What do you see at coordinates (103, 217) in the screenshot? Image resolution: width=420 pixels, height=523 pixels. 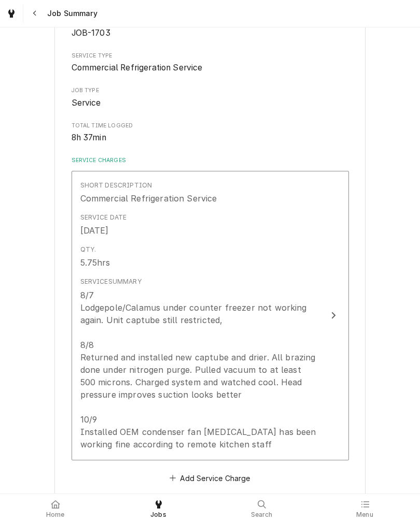 I see `div: Service Date` at bounding box center [103, 217].